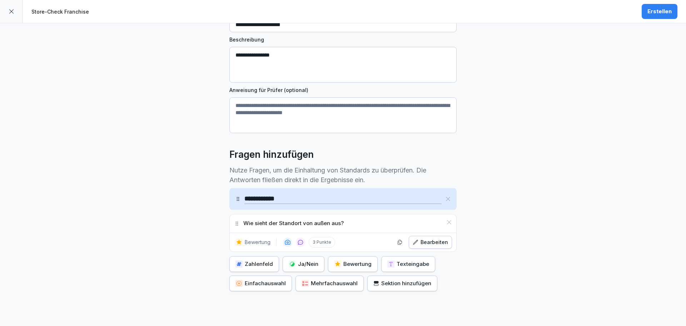 The height and width of the screenshot is (326, 686). I want to click on p: Nutze Fragen, um die Einhaltung von Standards zu überprüfen. Die Antworten fließen direkt in die ..., so click(343, 175).